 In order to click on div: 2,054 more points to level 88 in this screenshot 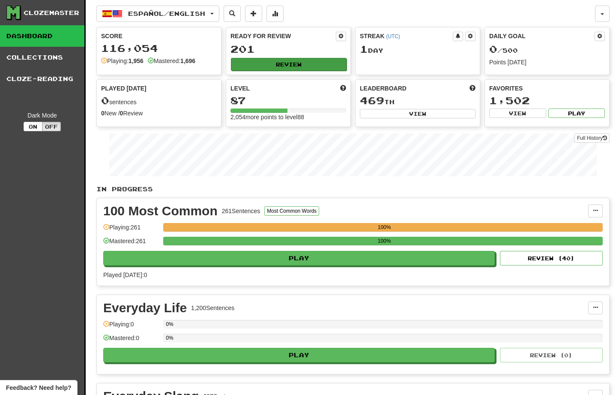, I will do `click(288, 117)`.